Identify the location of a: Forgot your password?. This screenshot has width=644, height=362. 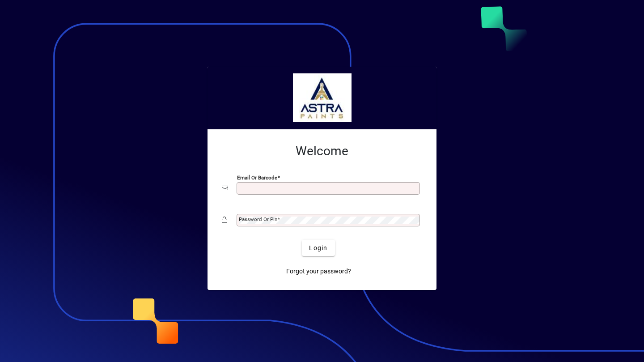
(318, 271).